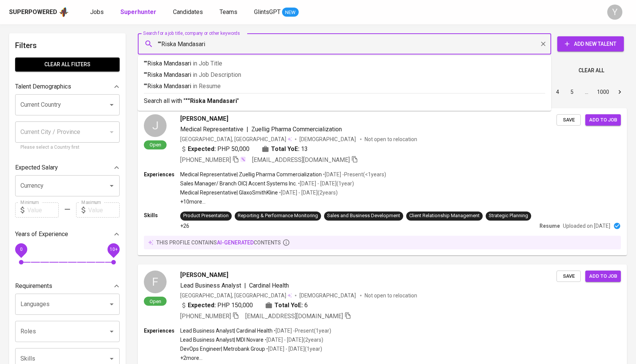  Describe the element at coordinates (560, 92) in the screenshot. I see `nav: pagination navigation` at that location.